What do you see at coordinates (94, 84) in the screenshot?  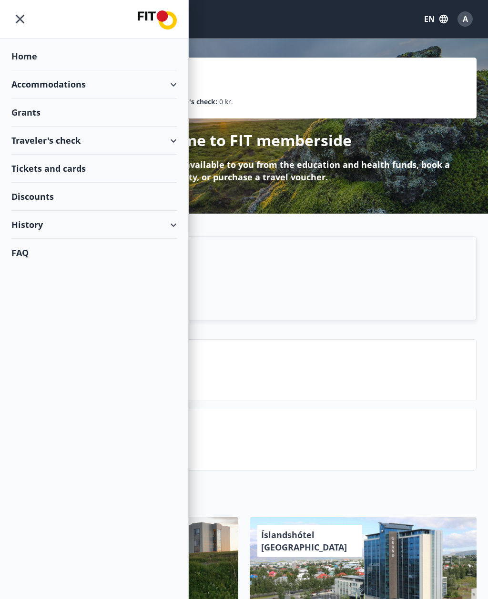 I see `div: Accommodations` at bounding box center [94, 84].